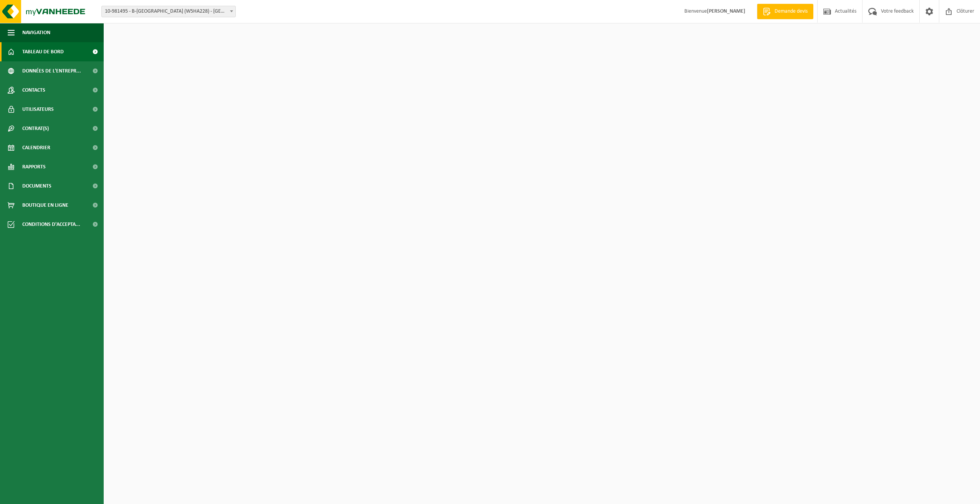 This screenshot has height=504, width=980. I want to click on span: Calendrier, so click(36, 147).